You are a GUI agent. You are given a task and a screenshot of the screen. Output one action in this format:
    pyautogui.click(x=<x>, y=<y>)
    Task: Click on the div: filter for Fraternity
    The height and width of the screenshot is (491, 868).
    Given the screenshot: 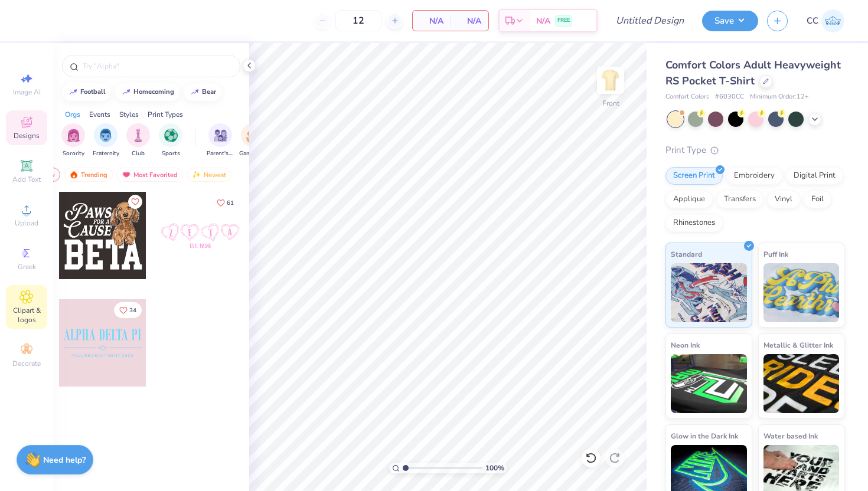 What is the action you would take?
    pyautogui.click(x=106, y=141)
    